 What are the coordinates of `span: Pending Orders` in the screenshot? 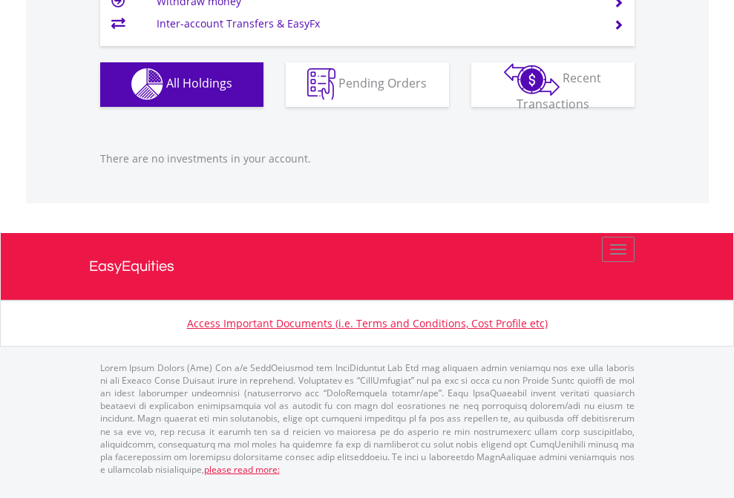 It's located at (382, 83).